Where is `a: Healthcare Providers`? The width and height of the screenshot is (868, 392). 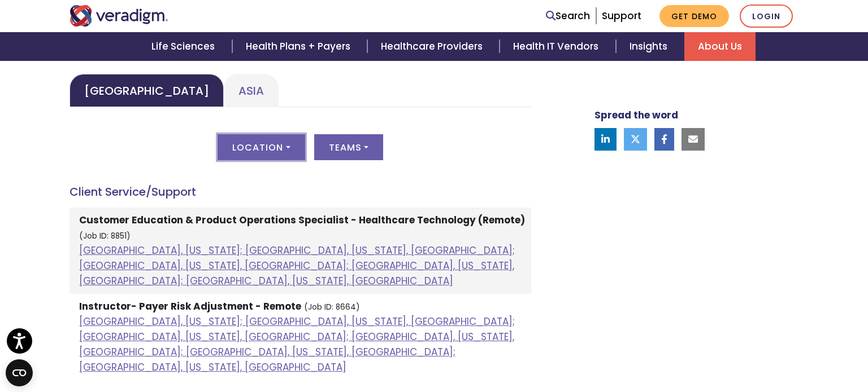
a: Healthcare Providers is located at coordinates (434, 46).